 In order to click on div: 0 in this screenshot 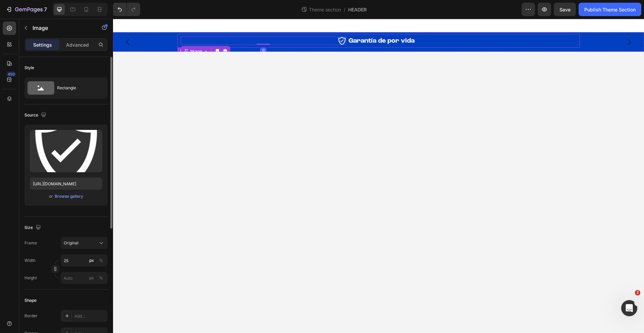, I will do `click(150, 31)`.